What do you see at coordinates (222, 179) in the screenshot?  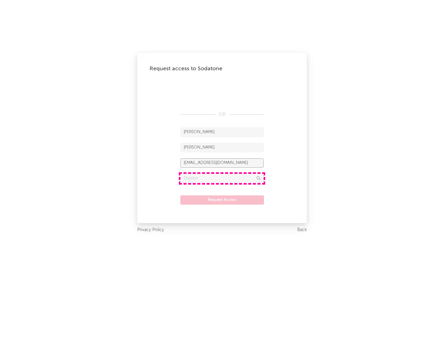 I see `input: Division` at bounding box center [222, 179].